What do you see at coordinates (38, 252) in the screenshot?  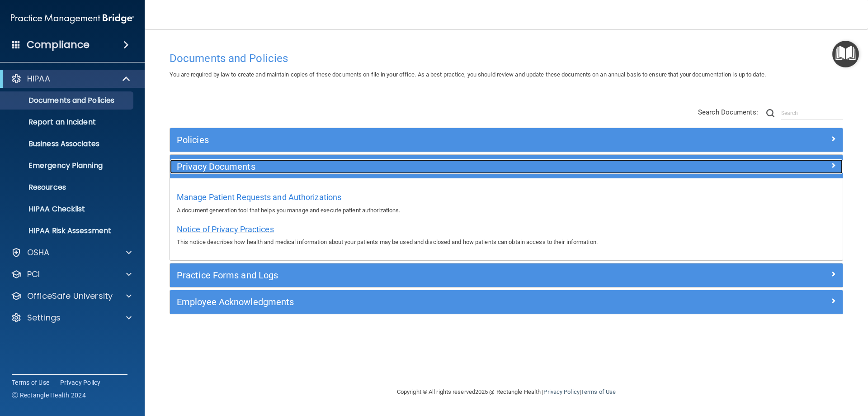 I see `p: OSHA` at bounding box center [38, 252].